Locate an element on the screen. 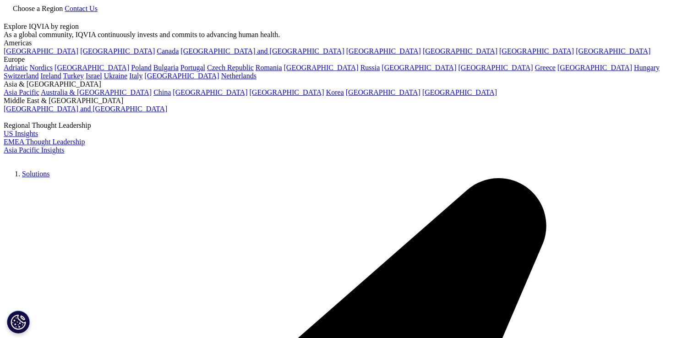  a: Italy is located at coordinates (136, 76).